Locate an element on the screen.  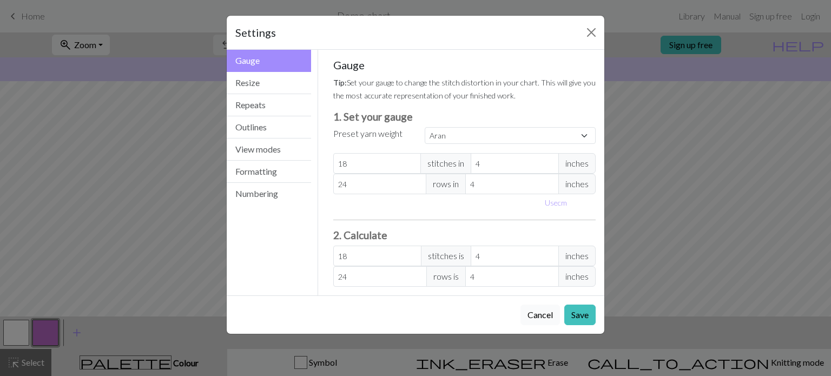
button: Repeats is located at coordinates (269, 105).